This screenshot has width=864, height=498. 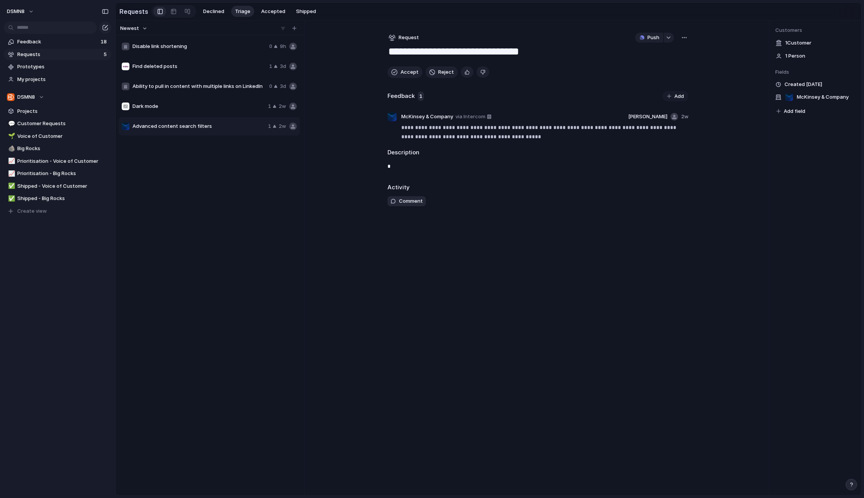 I want to click on span: Shipped - Big Rocks, so click(x=63, y=198).